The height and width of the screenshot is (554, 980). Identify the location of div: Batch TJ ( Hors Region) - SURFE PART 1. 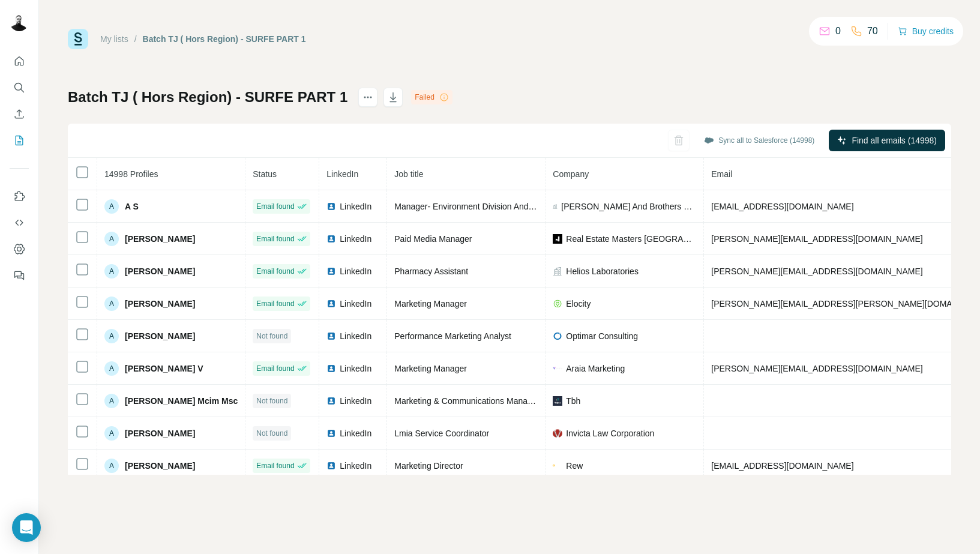
(225, 39).